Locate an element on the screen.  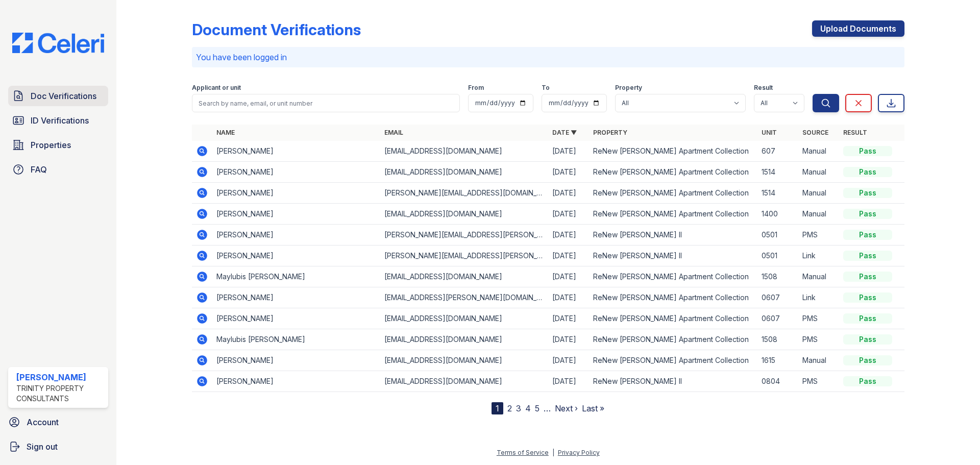
a: Terms of Service is located at coordinates (523, 452).